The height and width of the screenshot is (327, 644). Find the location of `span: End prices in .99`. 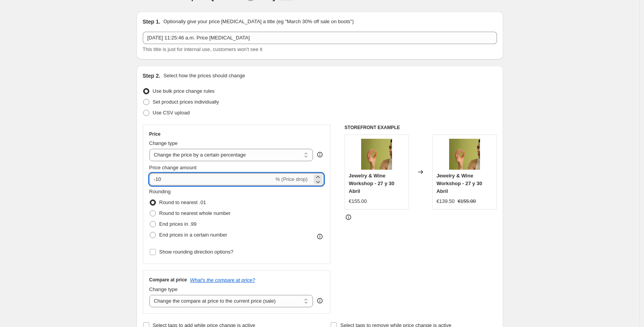

span: End prices in .99 is located at coordinates (178, 224).